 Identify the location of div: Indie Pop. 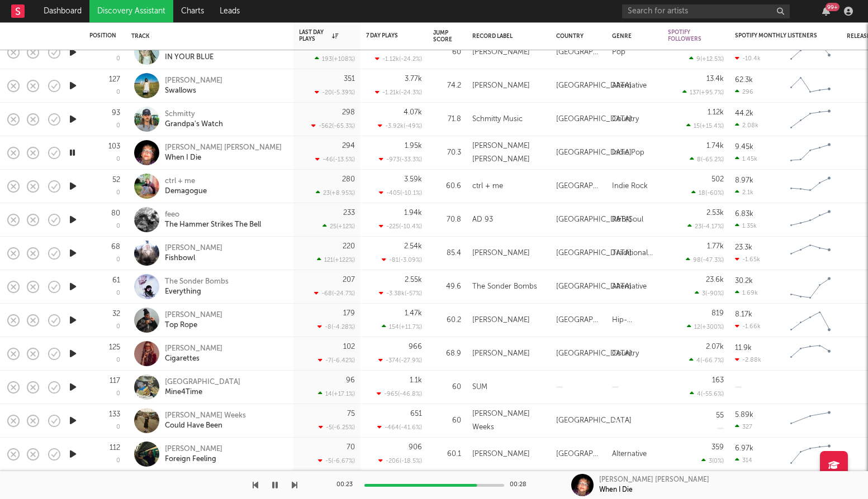
(628, 153).